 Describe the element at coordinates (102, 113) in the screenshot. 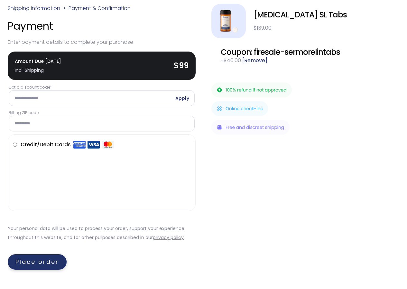

I see `label: Billing ZIP code` at that location.